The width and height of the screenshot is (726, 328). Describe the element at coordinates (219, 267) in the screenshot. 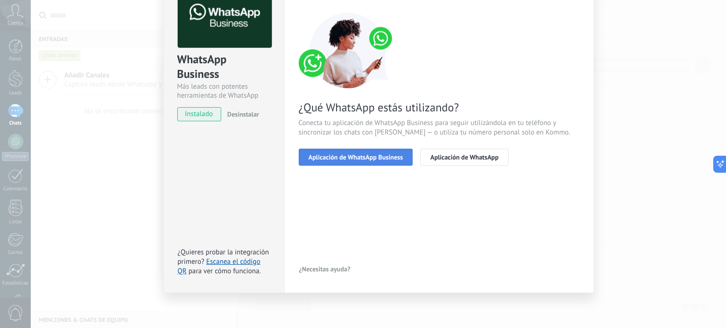

I see `a: Escanea el código QR` at that location.